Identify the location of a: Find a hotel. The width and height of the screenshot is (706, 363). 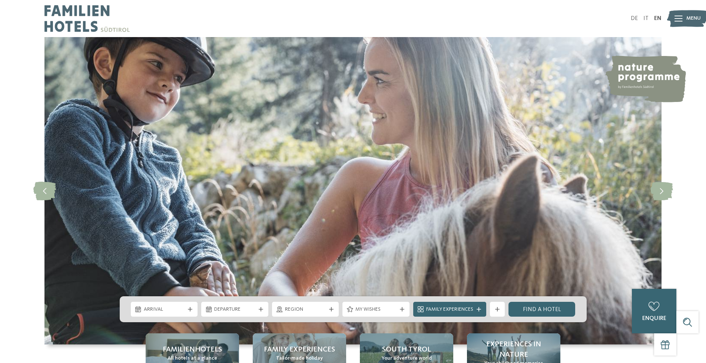
(542, 309).